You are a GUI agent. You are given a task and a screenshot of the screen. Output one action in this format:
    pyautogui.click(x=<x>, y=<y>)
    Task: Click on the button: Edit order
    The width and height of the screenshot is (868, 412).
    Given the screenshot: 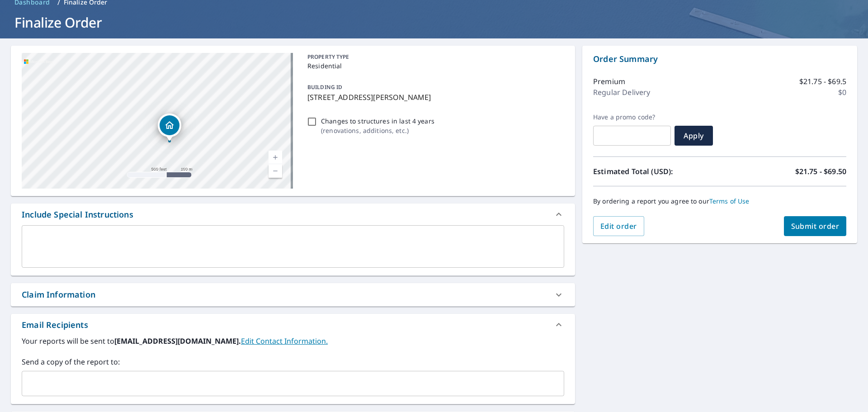 What is the action you would take?
    pyautogui.click(x=619, y=226)
    